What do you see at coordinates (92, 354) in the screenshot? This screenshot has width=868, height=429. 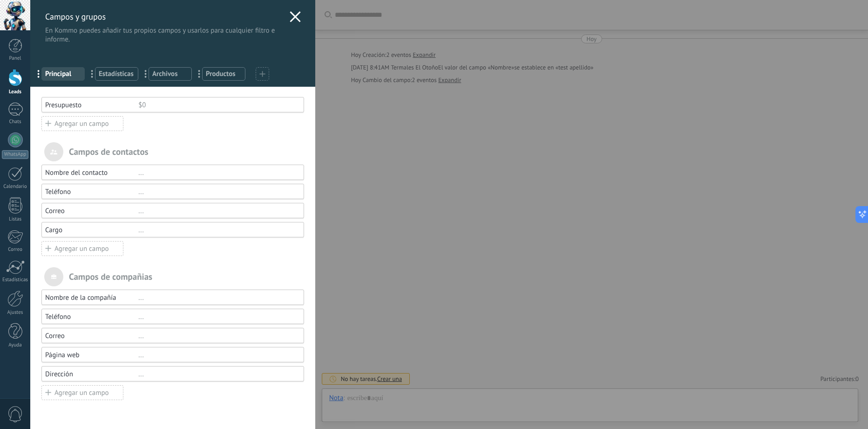 I see `div: Página web` at bounding box center [92, 354].